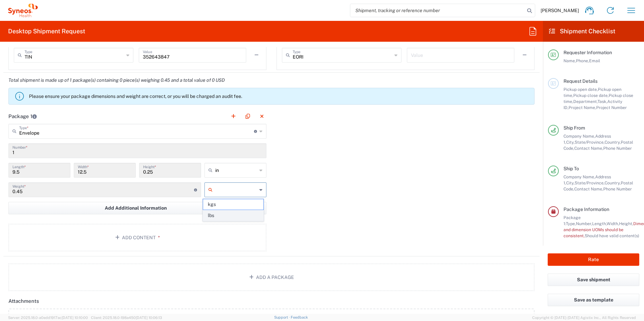  I want to click on button: Save as template, so click(594, 300).